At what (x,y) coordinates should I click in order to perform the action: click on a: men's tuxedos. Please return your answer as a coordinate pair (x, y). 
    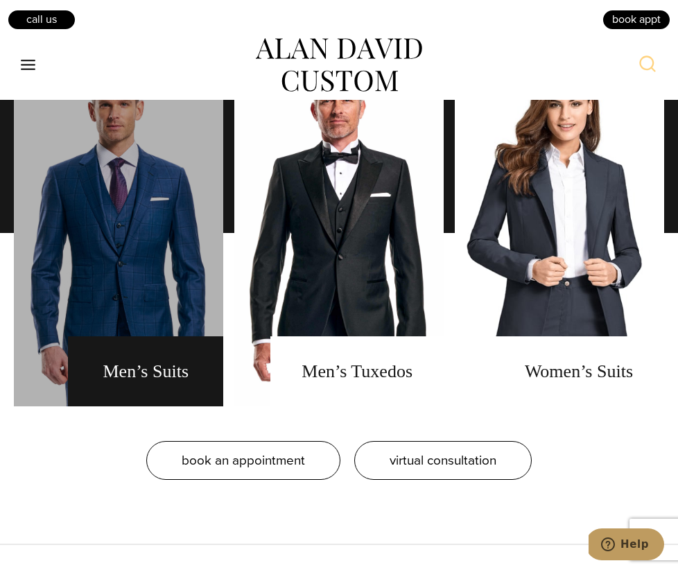
    Looking at the image, I should click on (339, 233).